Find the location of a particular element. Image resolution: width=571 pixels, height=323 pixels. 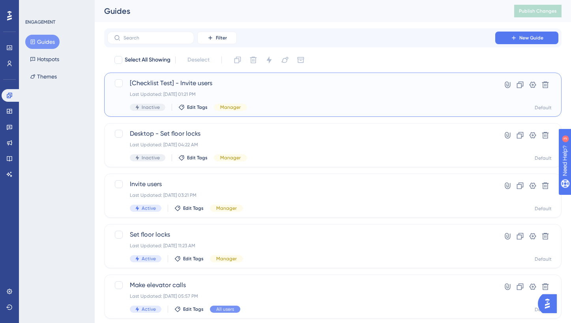

button: Themes is located at coordinates (43, 77).